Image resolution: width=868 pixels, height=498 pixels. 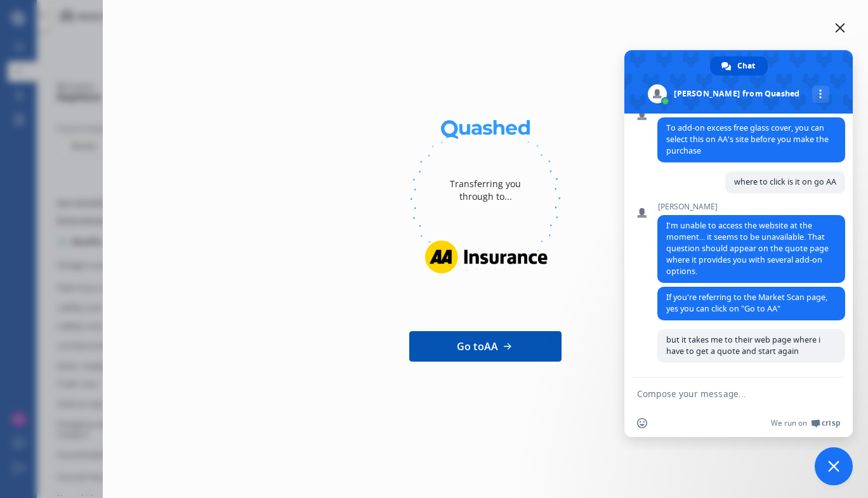 I want to click on div: Close chat, so click(x=834, y=466).